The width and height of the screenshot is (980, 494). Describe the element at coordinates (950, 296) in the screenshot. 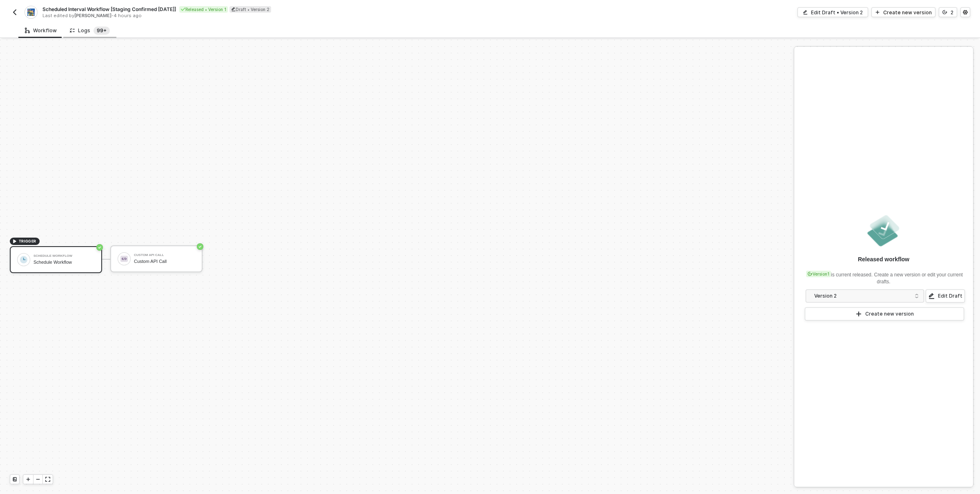

I see `div: Edit Draft` at that location.